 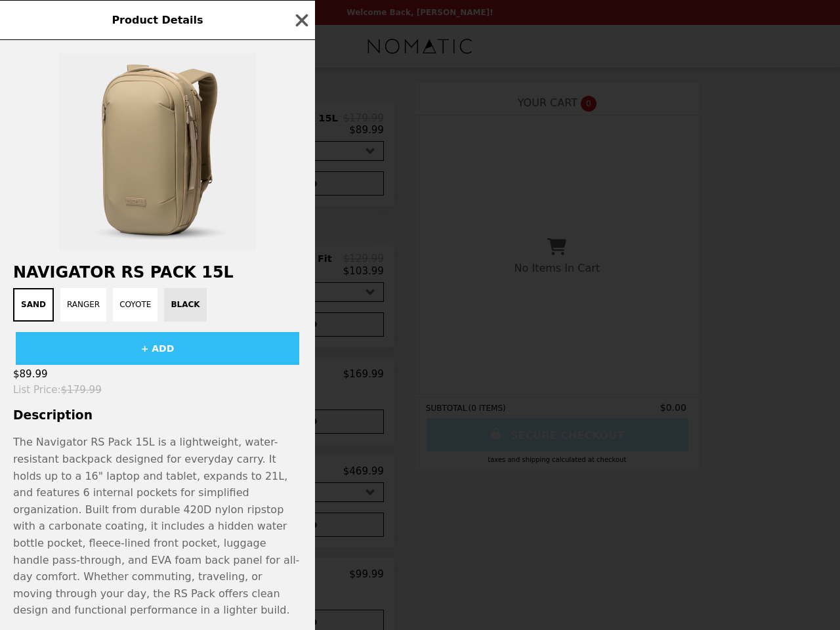 I want to click on button: Sand, so click(x=34, y=304).